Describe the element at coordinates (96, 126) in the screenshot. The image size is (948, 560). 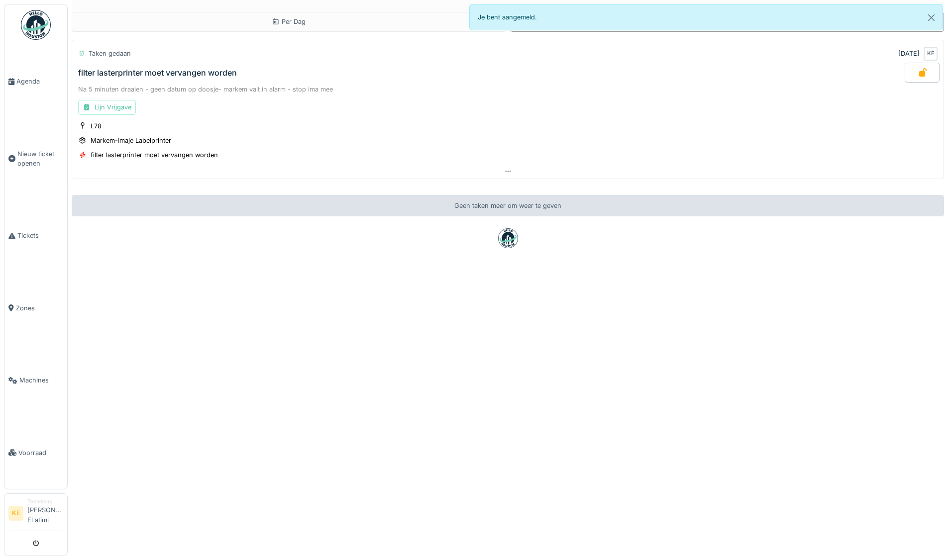
I see `div: L78` at that location.